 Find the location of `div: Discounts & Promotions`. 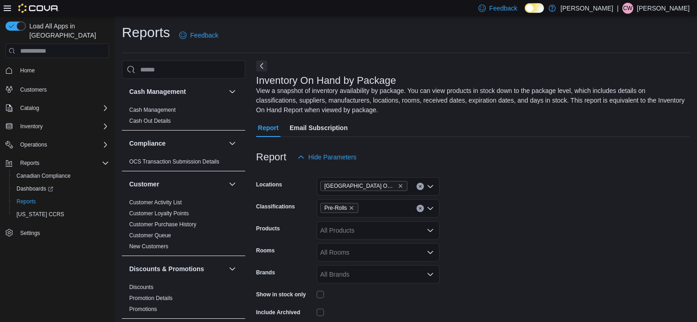

div: Discounts & Promotions is located at coordinates (183, 300).